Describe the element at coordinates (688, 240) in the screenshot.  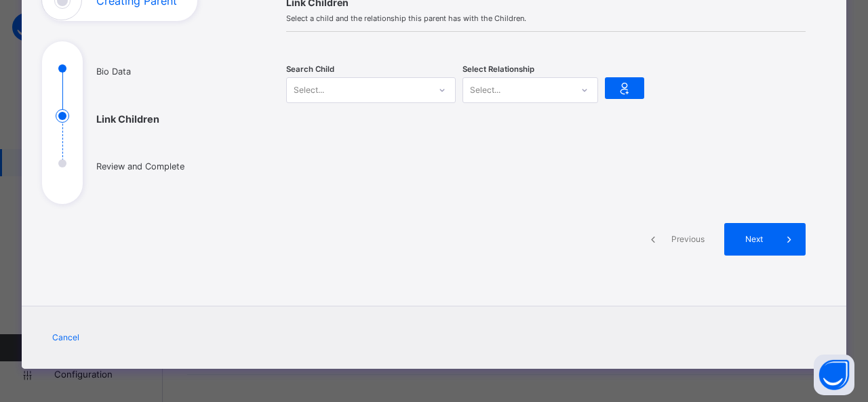
I see `span: Previous` at that location.